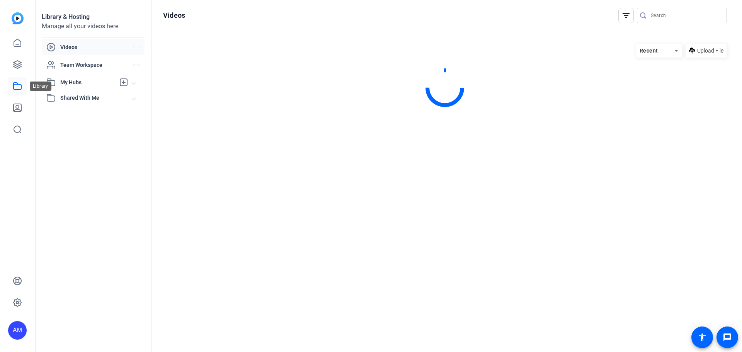 Image resolution: width=742 pixels, height=352 pixels. What do you see at coordinates (727, 337) in the screenshot?
I see `mat-icon: message` at bounding box center [727, 337].